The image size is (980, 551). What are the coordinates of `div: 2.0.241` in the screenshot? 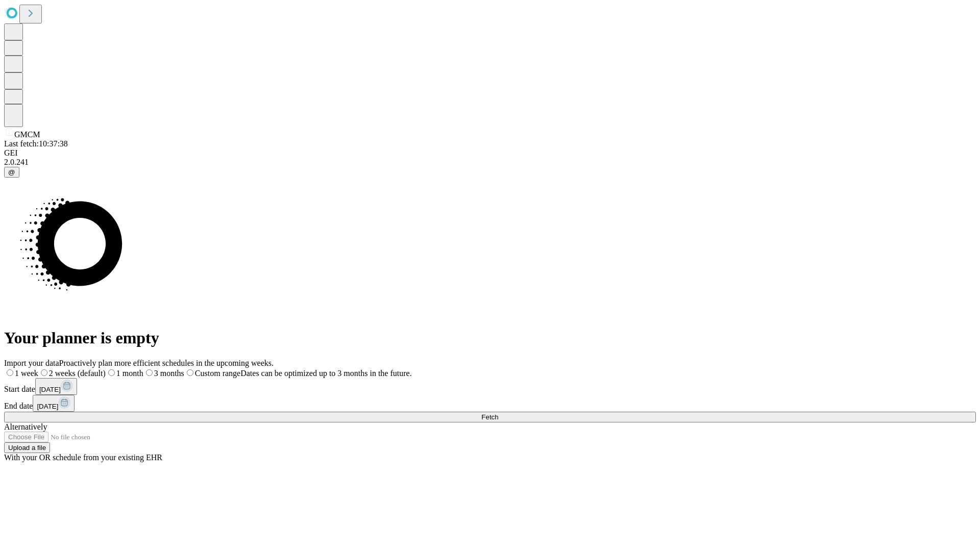 It's located at (490, 162).